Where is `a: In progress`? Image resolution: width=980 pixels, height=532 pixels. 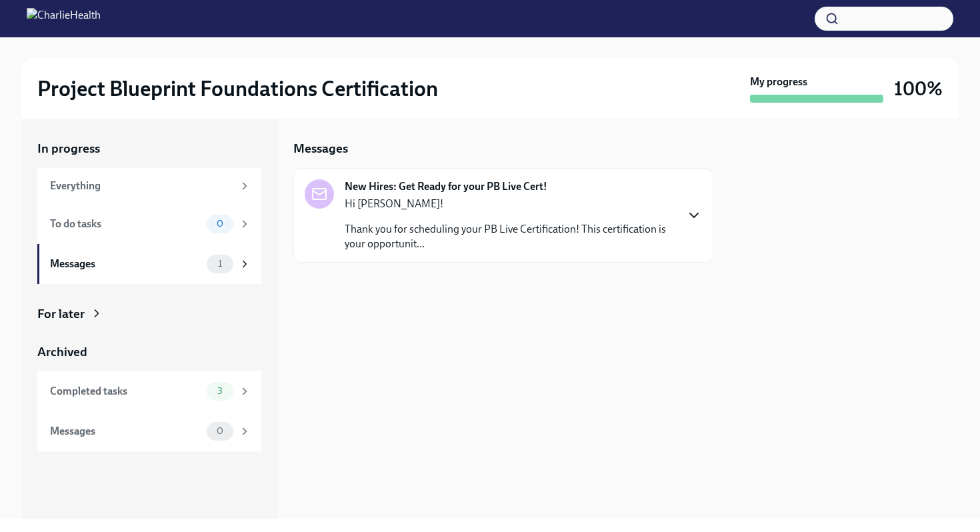 a: In progress is located at coordinates (150, 149).